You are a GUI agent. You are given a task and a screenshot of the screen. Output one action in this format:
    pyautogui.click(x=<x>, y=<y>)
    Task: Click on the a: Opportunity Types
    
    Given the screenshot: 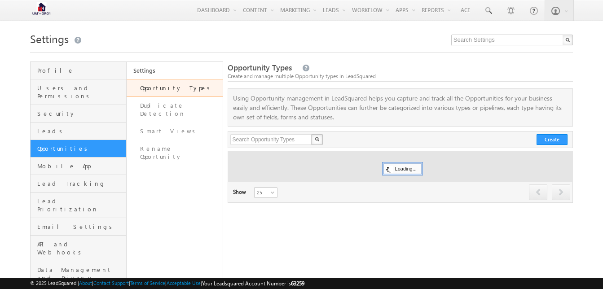 What is the action you would take?
    pyautogui.click(x=175, y=88)
    